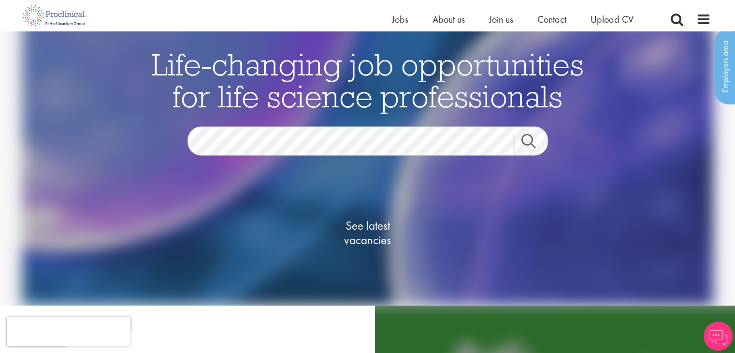  I want to click on a: Contact, so click(552, 19).